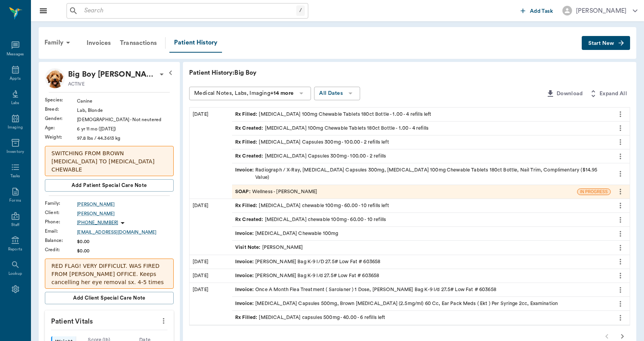 The height and width of the screenshot is (341, 644). What do you see at coordinates (60, 100) in the screenshot?
I see `div: Species :` at bounding box center [60, 100].